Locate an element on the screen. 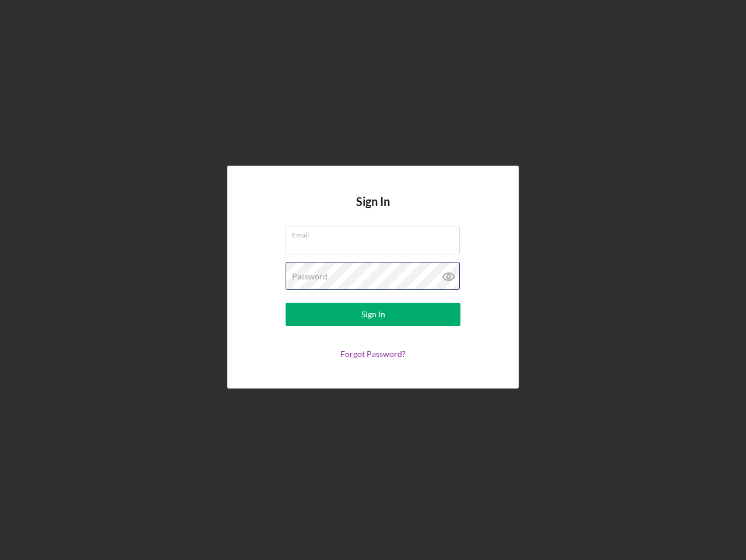 The height and width of the screenshot is (560, 746). div: Sign In is located at coordinates (373, 314).